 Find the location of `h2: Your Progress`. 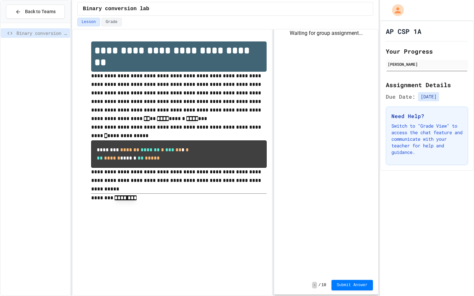

h2: Your Progress is located at coordinates (427, 51).